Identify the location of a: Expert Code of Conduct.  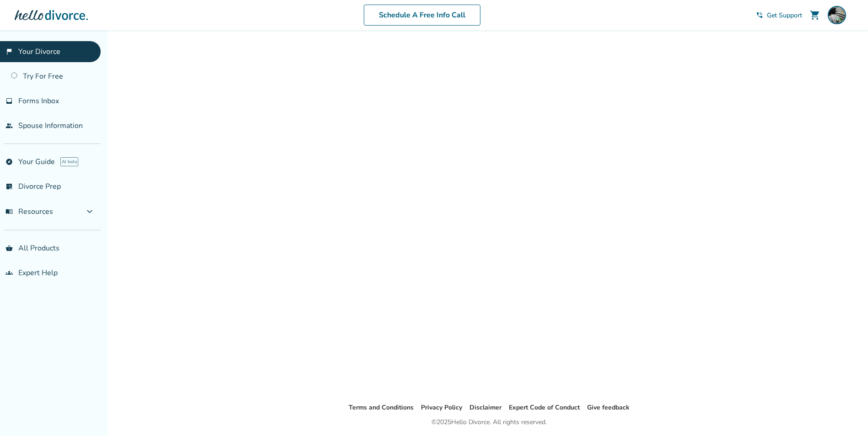
(544, 407).